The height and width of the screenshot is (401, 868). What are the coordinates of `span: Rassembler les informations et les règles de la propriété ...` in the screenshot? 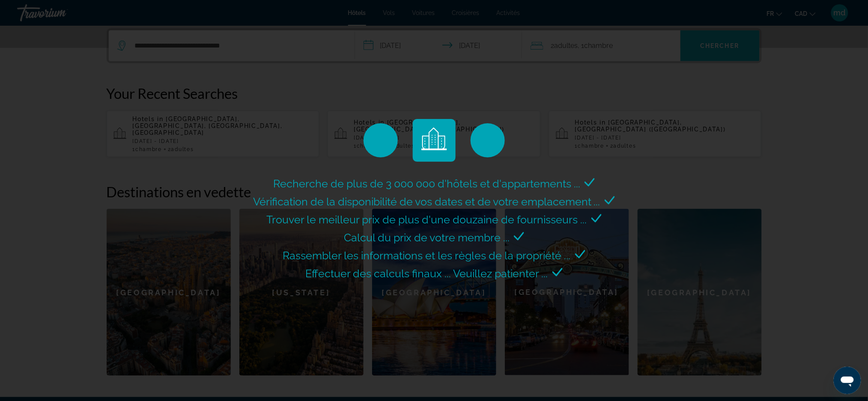 It's located at (427, 255).